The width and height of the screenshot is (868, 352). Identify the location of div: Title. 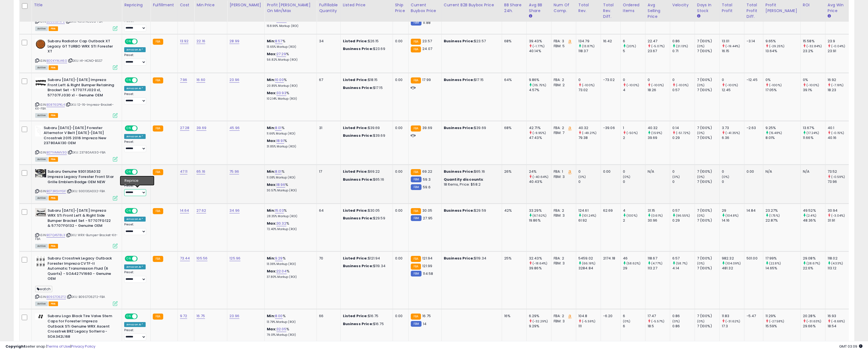
(77, 5).